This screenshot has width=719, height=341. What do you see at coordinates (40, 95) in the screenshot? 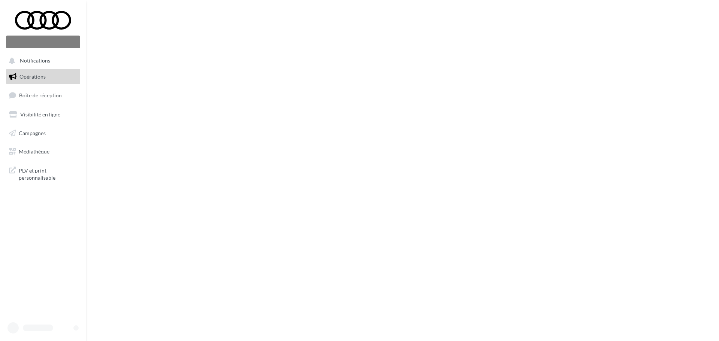
I see `span: Boîte de réception` at bounding box center [40, 95].